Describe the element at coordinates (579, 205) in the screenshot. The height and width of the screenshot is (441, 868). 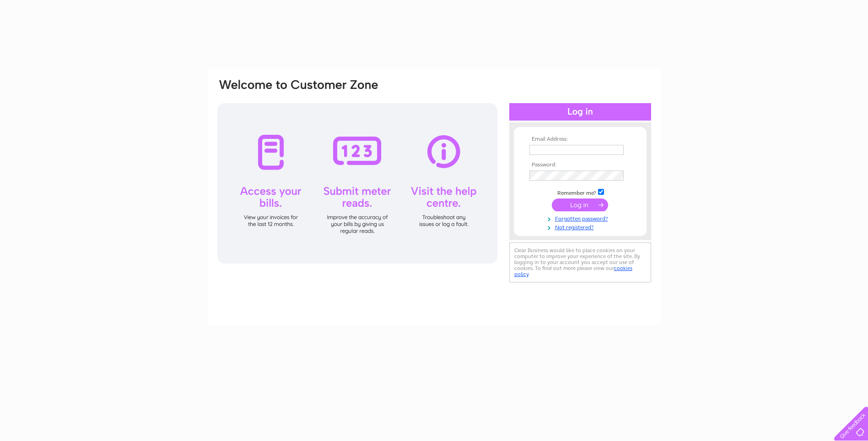
I see `input: Submit` at that location.